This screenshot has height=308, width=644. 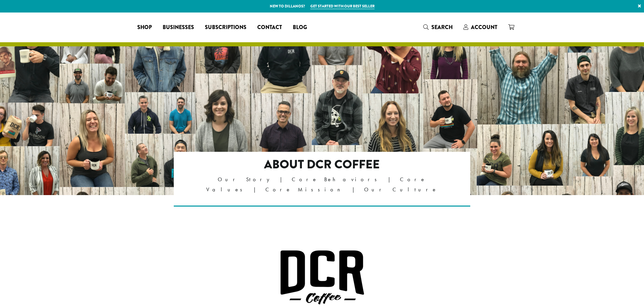 I want to click on span: Search, so click(x=442, y=27).